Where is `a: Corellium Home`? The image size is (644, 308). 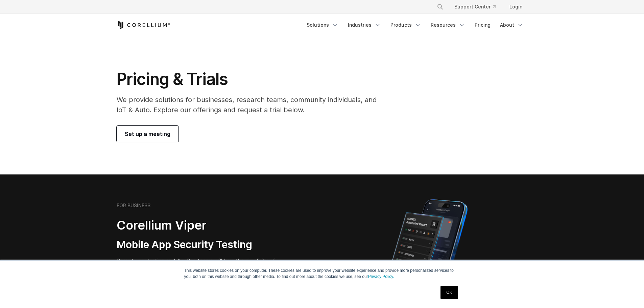 a: Corellium Home is located at coordinates (143, 25).